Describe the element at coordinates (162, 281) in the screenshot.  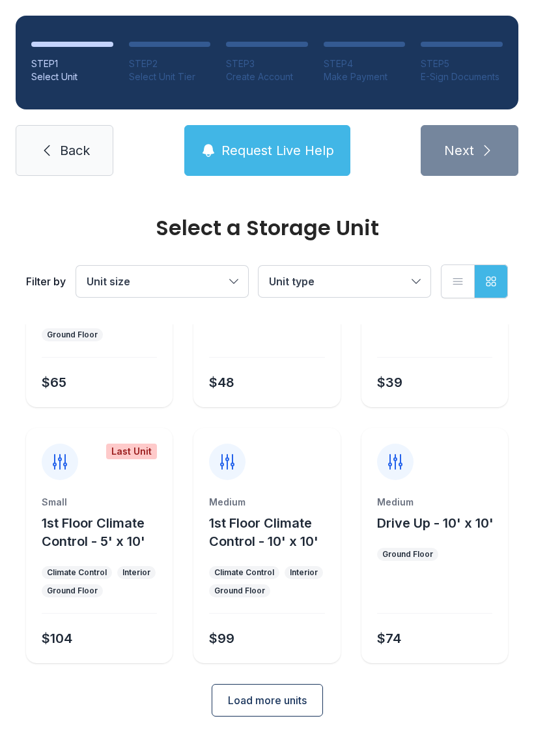
I see `button: Unit size` at that location.